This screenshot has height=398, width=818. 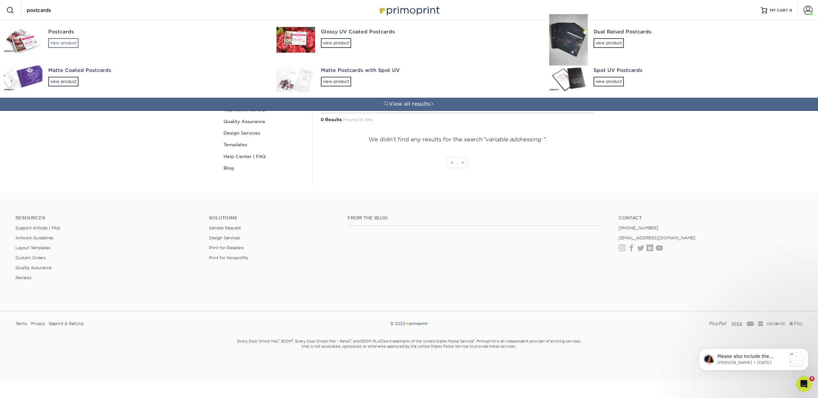 What do you see at coordinates (264, 156) in the screenshot?
I see `a: Help Center | FAQ` at bounding box center [264, 156].